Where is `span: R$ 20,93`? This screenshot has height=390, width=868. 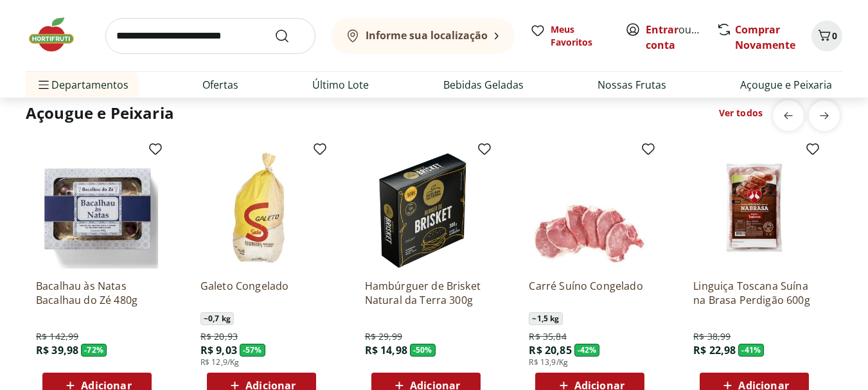
span: R$ 20,93 is located at coordinates (219, 336).